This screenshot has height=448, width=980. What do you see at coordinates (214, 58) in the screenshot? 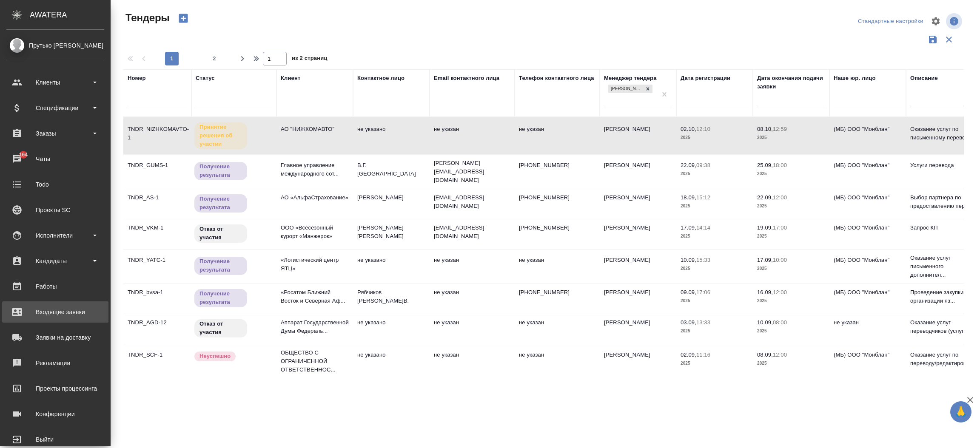
I see `span: 2` at bounding box center [214, 58].